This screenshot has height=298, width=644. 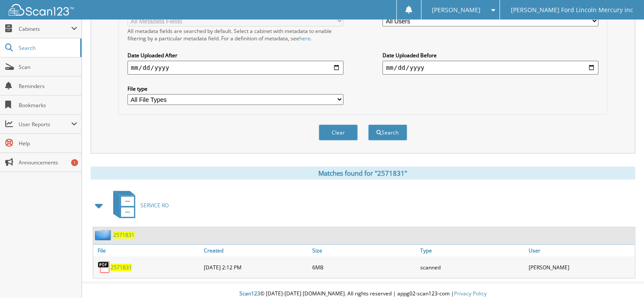 What do you see at coordinates (472, 268) in the screenshot?
I see `div: scanned` at bounding box center [472, 268].